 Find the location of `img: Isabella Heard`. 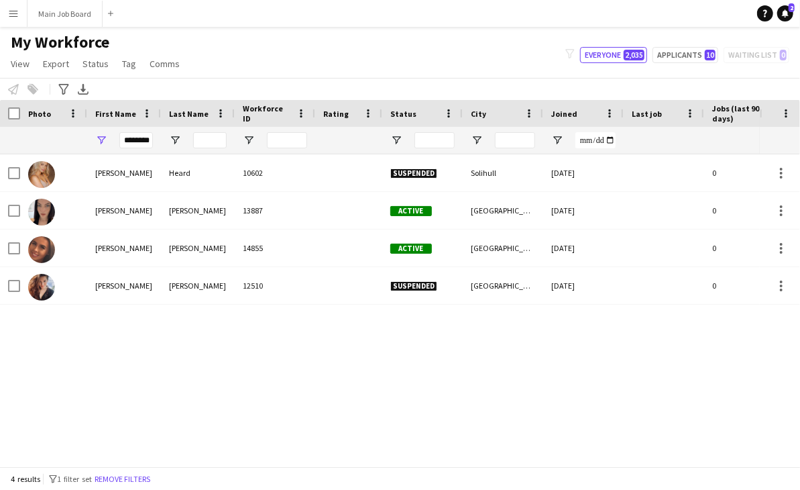

img: Isabella Heard is located at coordinates (42, 174).